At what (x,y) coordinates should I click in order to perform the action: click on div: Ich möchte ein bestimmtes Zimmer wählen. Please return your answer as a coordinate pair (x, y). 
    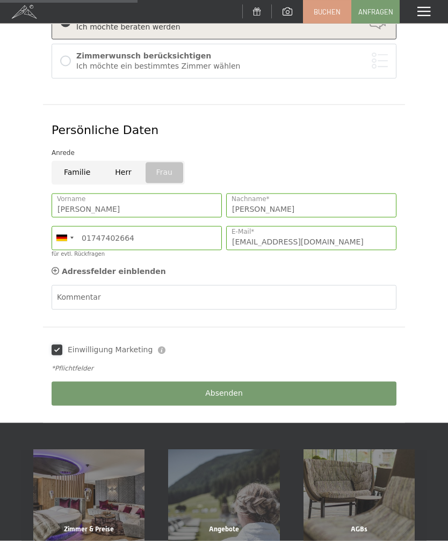
    Looking at the image, I should click on (232, 67).